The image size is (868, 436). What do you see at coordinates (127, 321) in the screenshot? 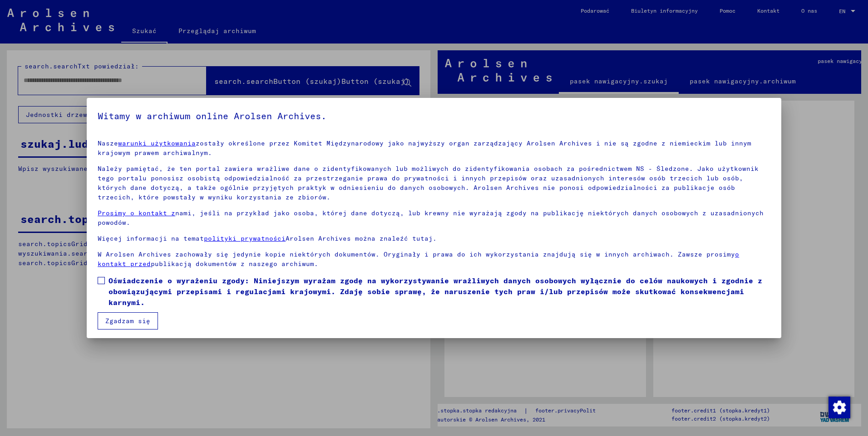
I see `button: Zgadzam się` at bounding box center [127, 321].